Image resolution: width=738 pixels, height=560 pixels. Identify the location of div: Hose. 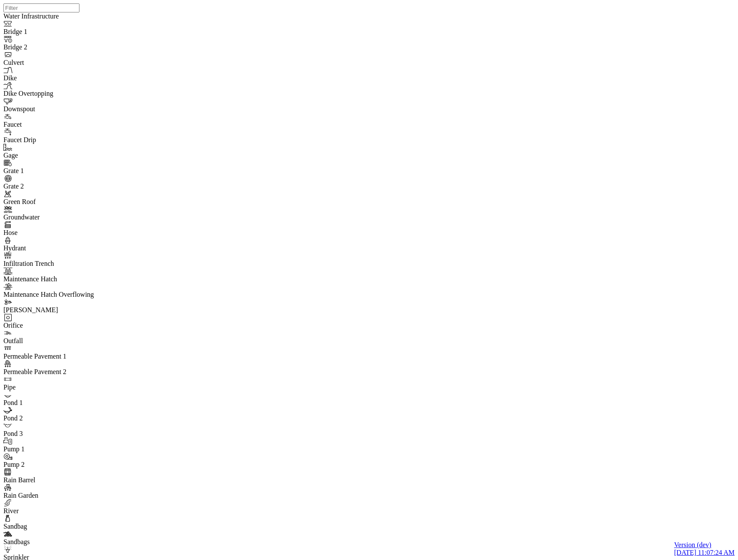
(62, 233).